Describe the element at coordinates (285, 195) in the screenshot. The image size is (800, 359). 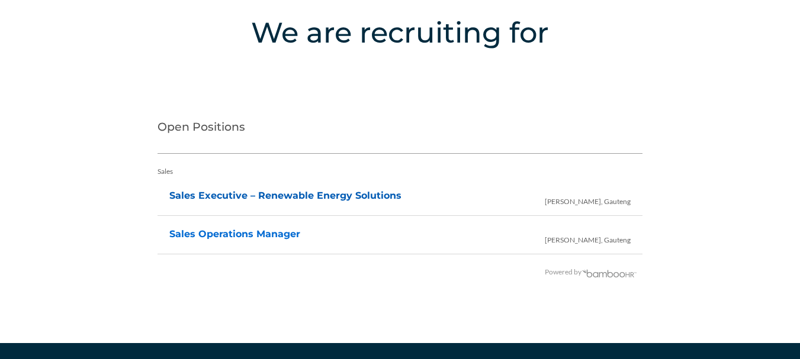
I see `a: Sales Executive – Renewable Energy Solutions` at that location.